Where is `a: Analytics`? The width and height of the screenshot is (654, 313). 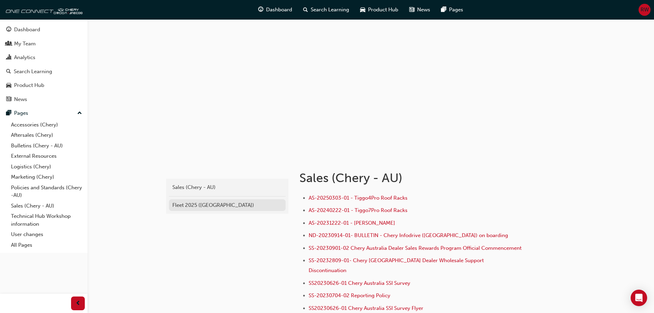
a: Analytics is located at coordinates (44, 57).